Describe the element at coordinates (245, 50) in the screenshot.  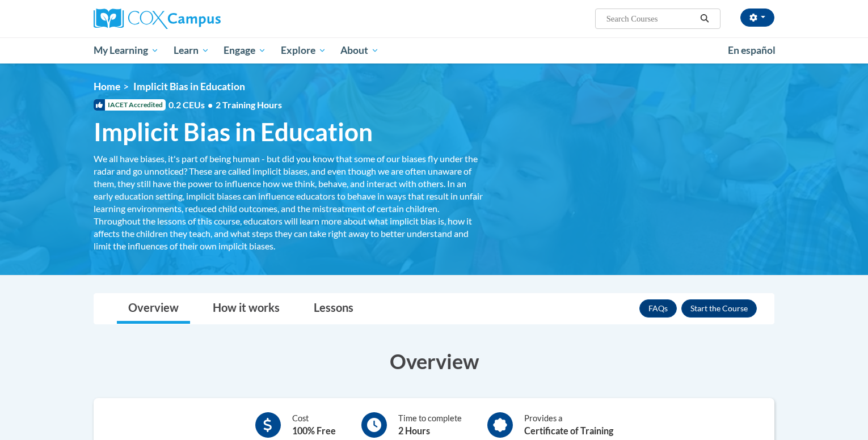
I see `a: Engage` at that location.